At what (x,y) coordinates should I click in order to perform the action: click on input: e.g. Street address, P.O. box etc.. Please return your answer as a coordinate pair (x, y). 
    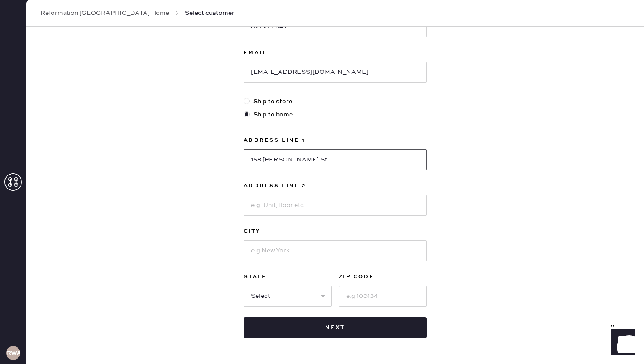
    Looking at the image, I should click on (335, 160).